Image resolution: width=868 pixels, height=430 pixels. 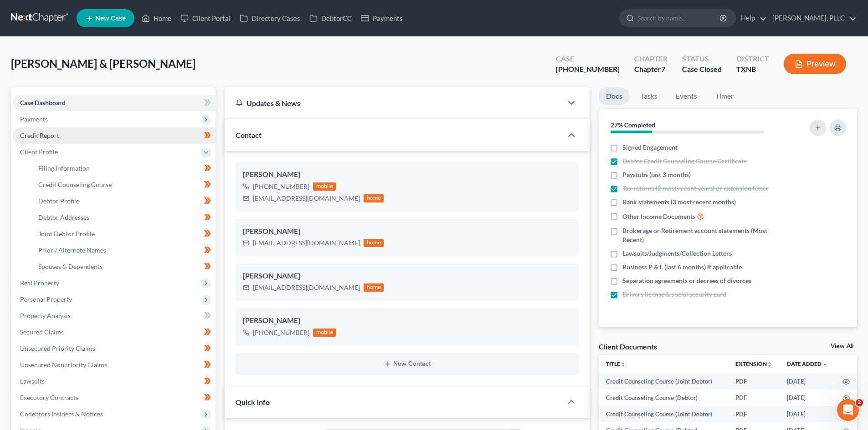 What do you see at coordinates (825, 365) in the screenshot?
I see `i: expand_more` at bounding box center [825, 365].